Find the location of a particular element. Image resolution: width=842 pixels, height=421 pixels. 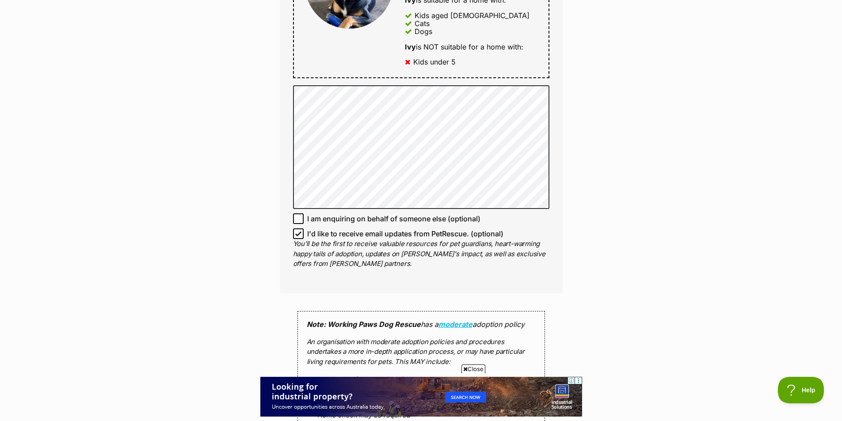

span: I'd like to receive email updates from PetRescue. (optional) is located at coordinates (405, 234).